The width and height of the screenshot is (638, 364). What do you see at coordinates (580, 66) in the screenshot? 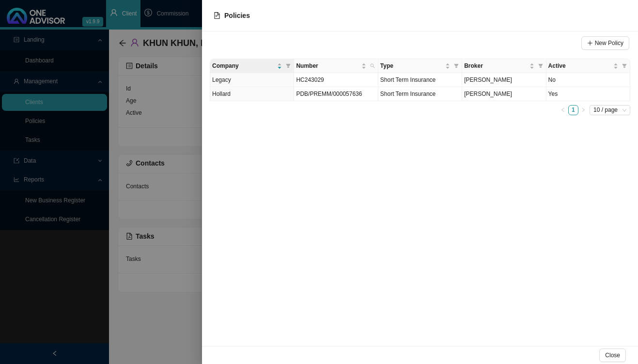
I see `span: Active` at bounding box center [580, 66].